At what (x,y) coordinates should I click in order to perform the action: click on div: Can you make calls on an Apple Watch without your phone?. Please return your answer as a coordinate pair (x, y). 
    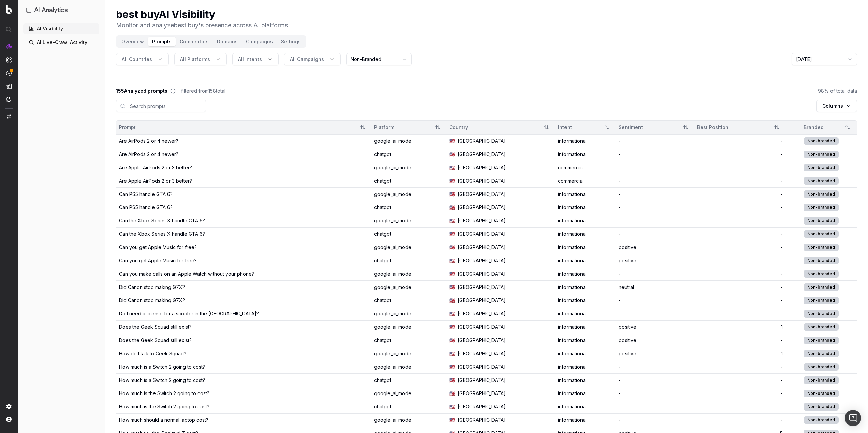
    Looking at the image, I should click on (186, 274).